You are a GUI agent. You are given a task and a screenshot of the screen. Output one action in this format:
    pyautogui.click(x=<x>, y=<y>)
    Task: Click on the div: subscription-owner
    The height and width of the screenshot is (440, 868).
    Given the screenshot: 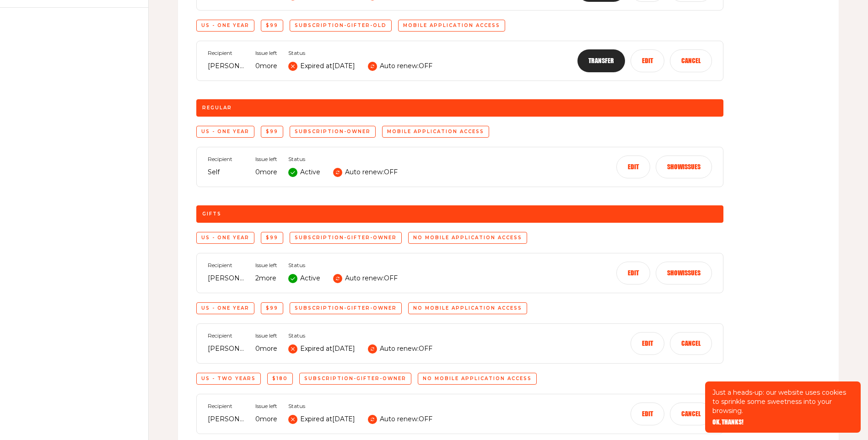 What is the action you would take?
    pyautogui.click(x=333, y=132)
    